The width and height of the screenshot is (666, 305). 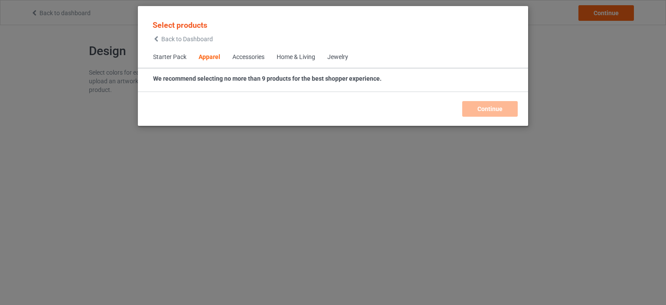 What do you see at coordinates (267, 79) in the screenshot?
I see `strong: We recommend selecting no more than 9 products for the best shopper experience.` at bounding box center [267, 79].